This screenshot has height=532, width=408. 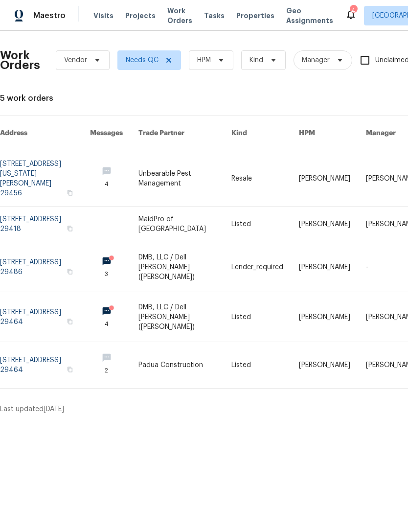 What do you see at coordinates (106, 133) in the screenshot?
I see `th: Messages` at bounding box center [106, 133].